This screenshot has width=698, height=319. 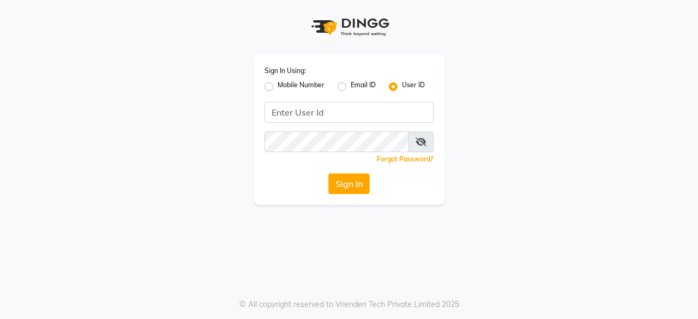 I want to click on label: Mobile Number, so click(x=301, y=87).